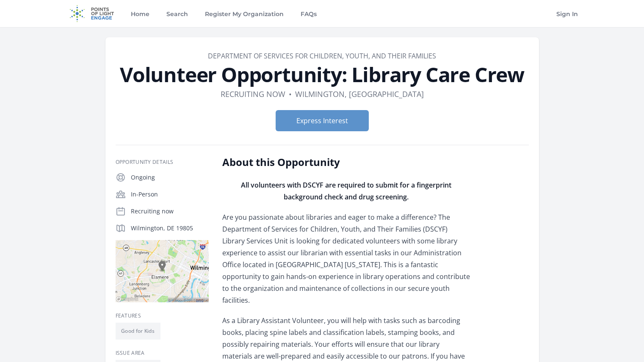  I want to click on a: Department of Services for Children, Youth, and Their Families, so click(322, 56).